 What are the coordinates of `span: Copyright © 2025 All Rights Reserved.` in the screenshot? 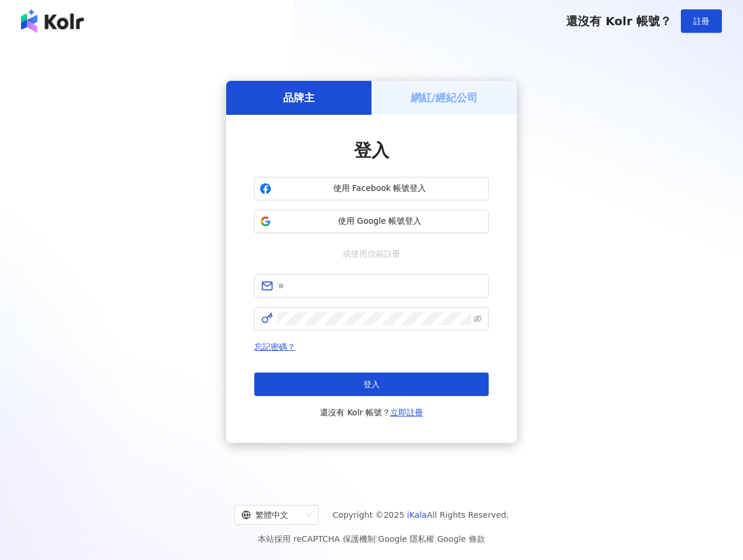 It's located at (421, 515).